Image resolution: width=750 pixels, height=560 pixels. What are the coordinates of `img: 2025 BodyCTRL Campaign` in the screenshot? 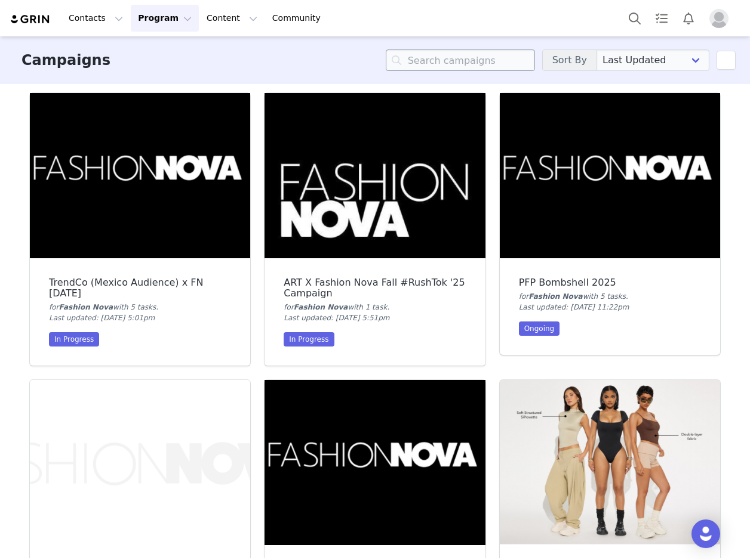 It's located at (609, 462).